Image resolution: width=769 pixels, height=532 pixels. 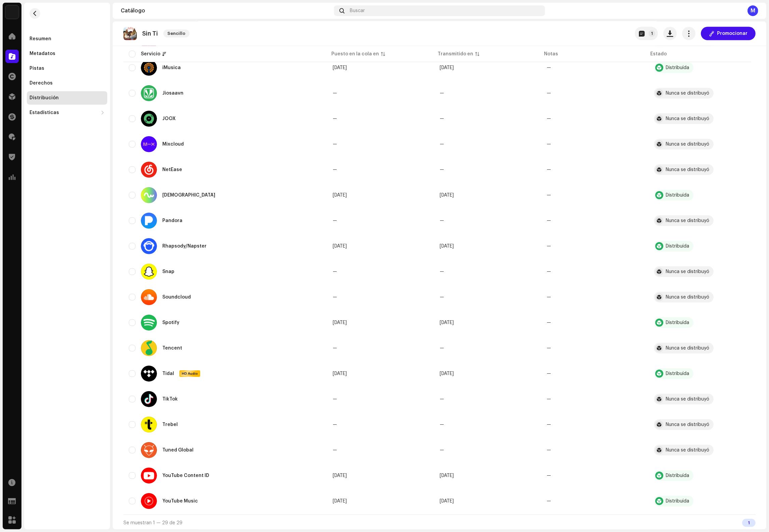 I want to click on div: Pistas, so click(x=37, y=68).